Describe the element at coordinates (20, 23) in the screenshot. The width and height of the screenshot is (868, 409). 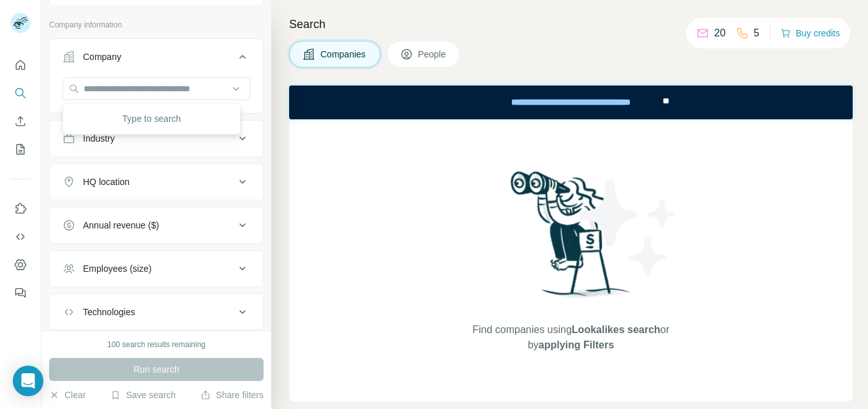
I see `img: Avatar` at that location.